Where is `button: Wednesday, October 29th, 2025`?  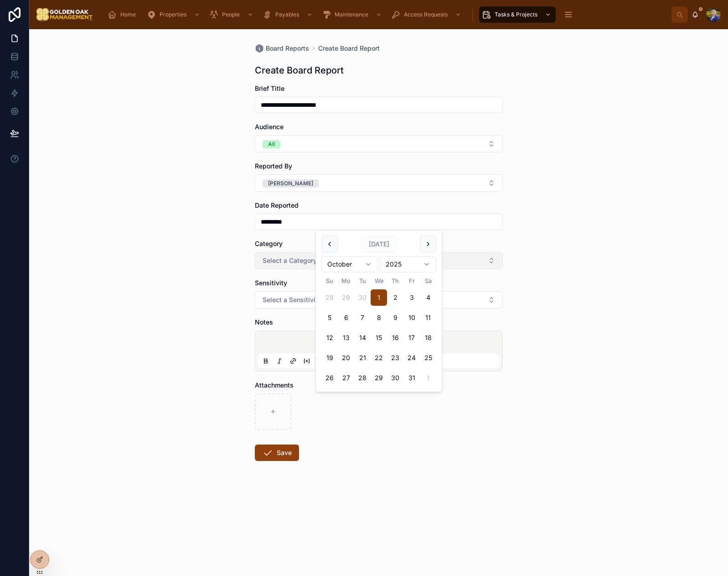 button: Wednesday, October 29th, 2025 is located at coordinates (379, 378).